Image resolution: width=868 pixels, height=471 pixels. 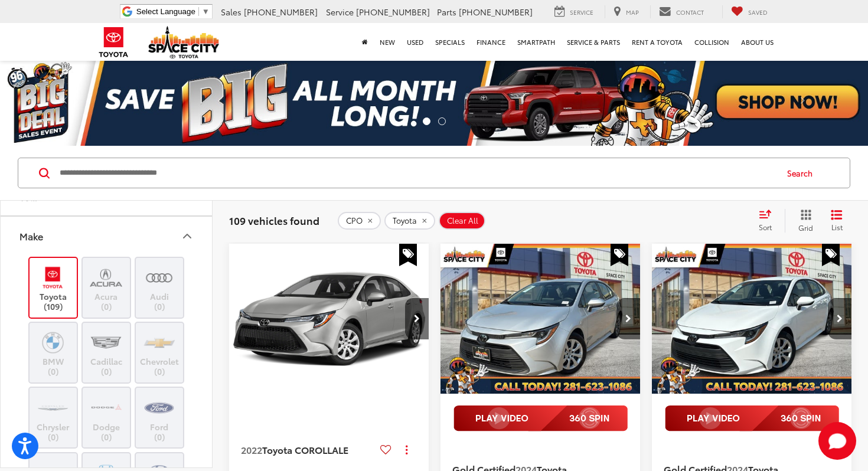 What do you see at coordinates (329, 320) in the screenshot?
I see `img: 2022 Toyota COROLLA LE` at bounding box center [329, 320].